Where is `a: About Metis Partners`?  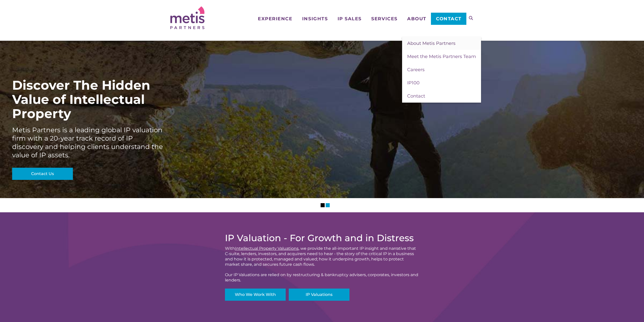
a: About Metis Partners is located at coordinates (442, 43).